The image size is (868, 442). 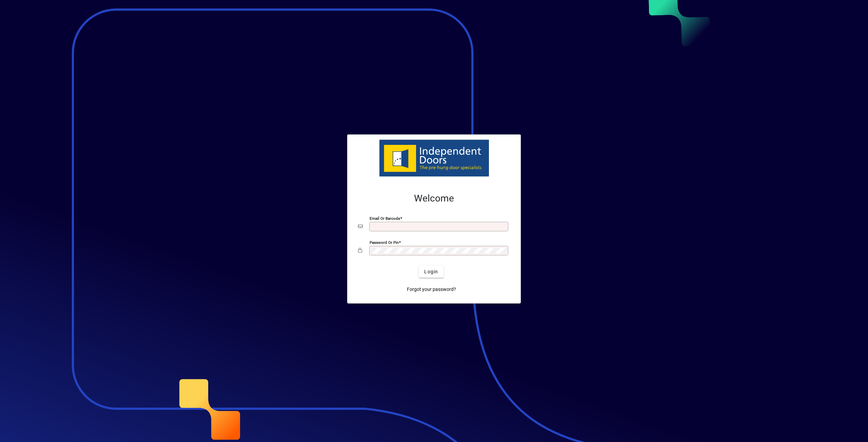 What do you see at coordinates (434, 198) in the screenshot?
I see `h2: Welcome` at bounding box center [434, 198].